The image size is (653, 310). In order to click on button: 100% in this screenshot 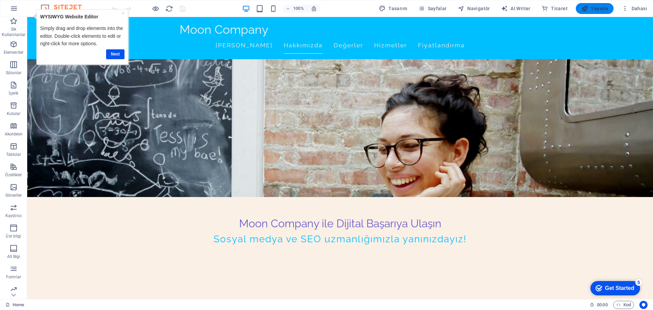, I will do `click(295, 8)`.